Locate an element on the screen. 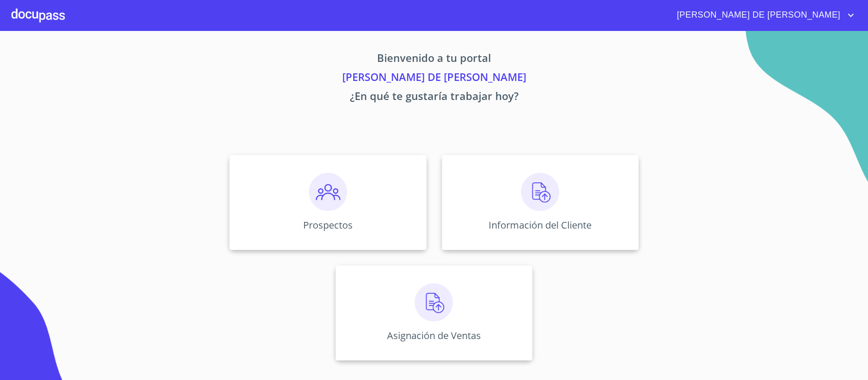  p: Información del Cliente is located at coordinates (540, 225).